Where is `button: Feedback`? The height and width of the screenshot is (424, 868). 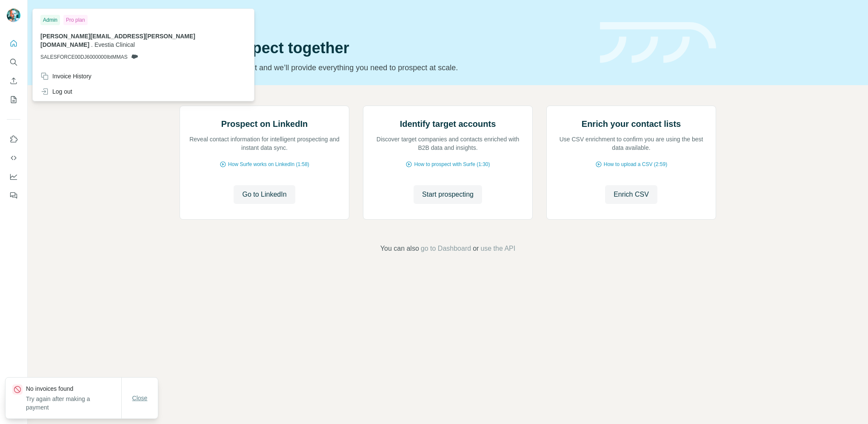 button: Feedback is located at coordinates (14, 196).